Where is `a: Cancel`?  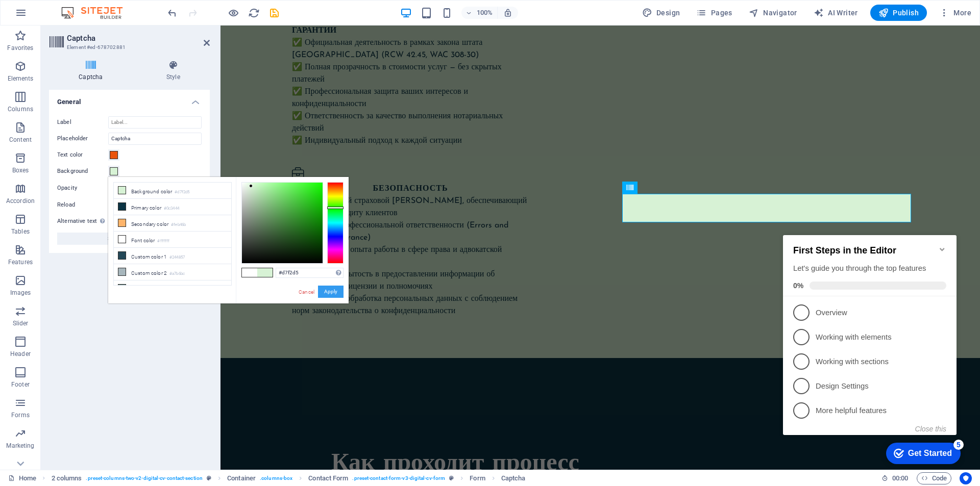 a: Cancel is located at coordinates (306, 292).